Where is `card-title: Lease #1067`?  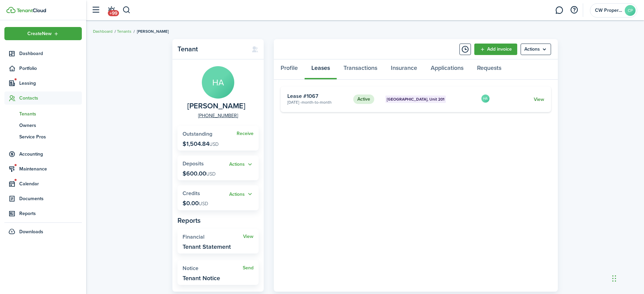 card-title: Lease #1067 is located at coordinates (318, 96).